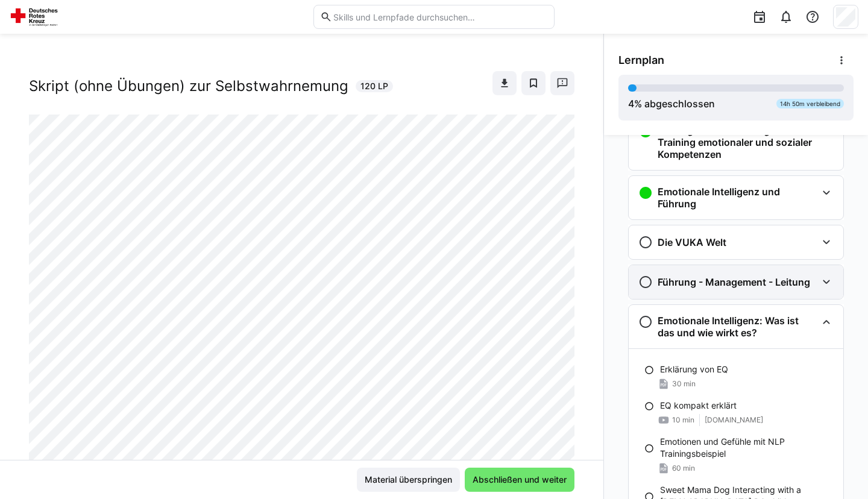  I want to click on span: 60 min, so click(684, 469).